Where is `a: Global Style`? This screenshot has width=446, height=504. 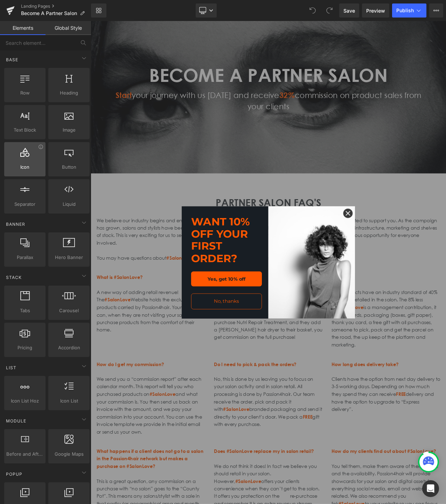
a: Global Style is located at coordinates (68, 28).